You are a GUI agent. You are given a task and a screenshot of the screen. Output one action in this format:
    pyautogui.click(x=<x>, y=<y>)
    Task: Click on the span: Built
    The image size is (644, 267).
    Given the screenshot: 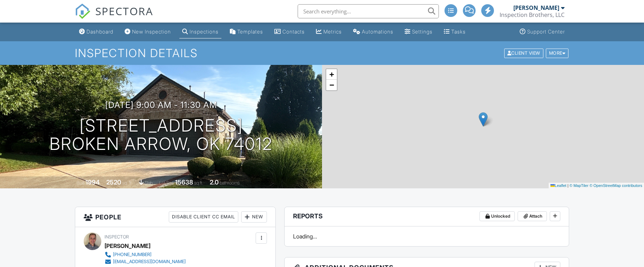 What is the action you would take?
    pyautogui.click(x=81, y=183)
    